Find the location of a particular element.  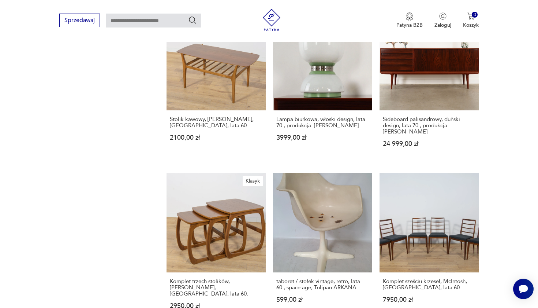

p: Patyna B2B is located at coordinates (410, 25).